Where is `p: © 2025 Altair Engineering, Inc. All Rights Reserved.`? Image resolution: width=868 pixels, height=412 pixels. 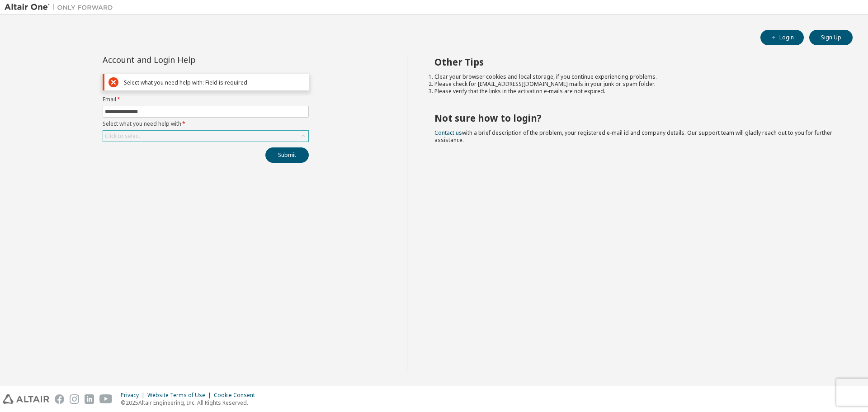 p: © 2025 Altair Engineering, Inc. All Rights Reserved. is located at coordinates (190, 403).